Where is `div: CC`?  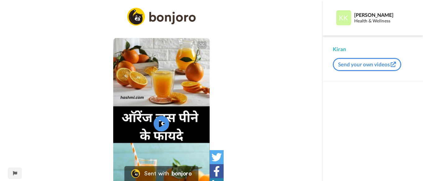
div: CC is located at coordinates (202, 45).